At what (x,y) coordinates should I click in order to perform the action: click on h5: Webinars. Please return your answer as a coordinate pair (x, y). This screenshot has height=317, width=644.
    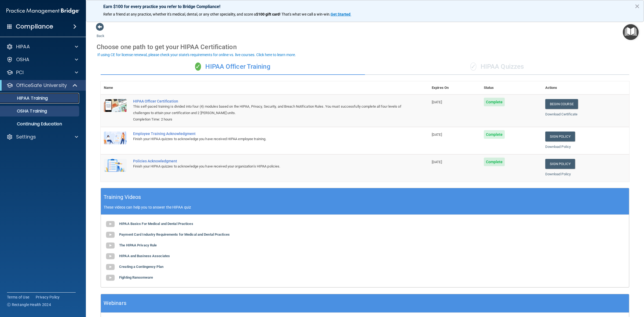
    Looking at the image, I should click on (115, 303).